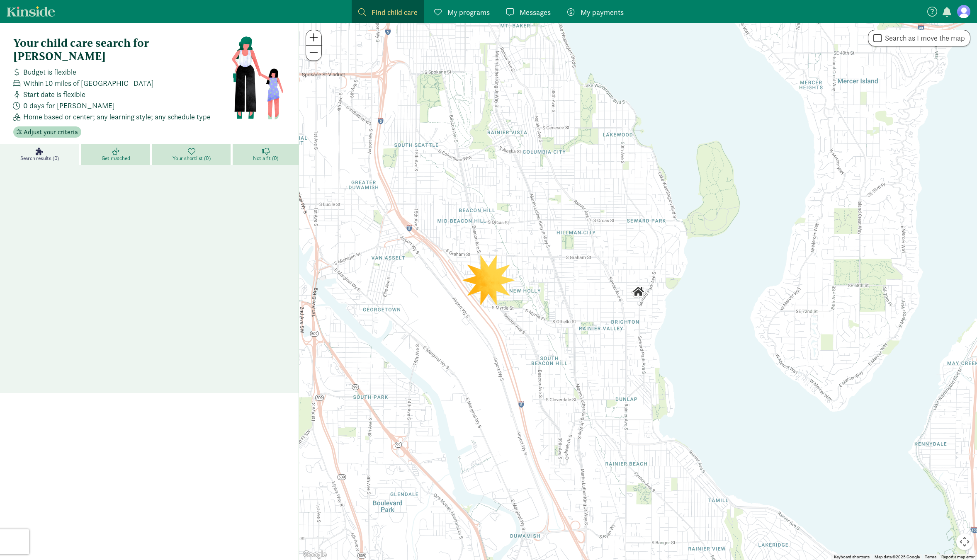 The image size is (977, 560). What do you see at coordinates (116, 159) in the screenshot?
I see `span: Get matched` at bounding box center [116, 159].